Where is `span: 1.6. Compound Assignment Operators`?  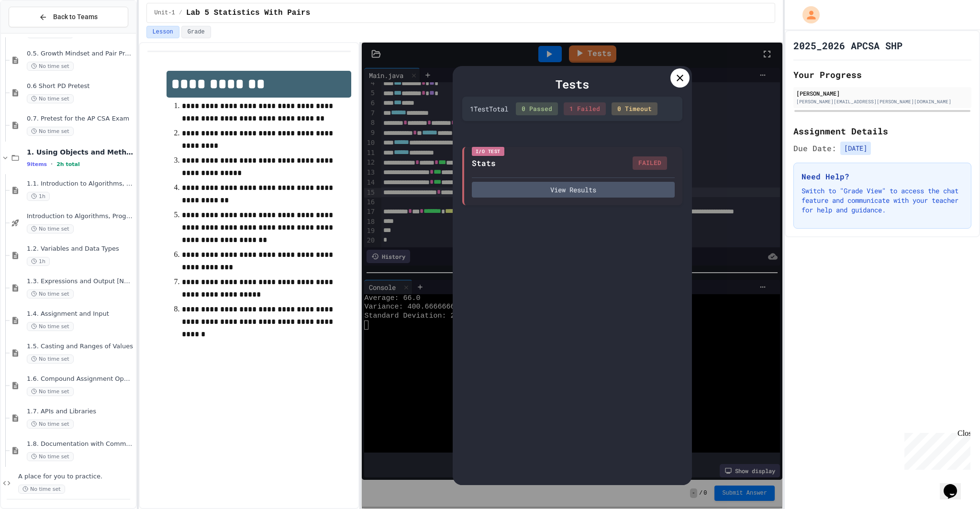
span: 1.6. Compound Assignment Operators is located at coordinates (81, 379).